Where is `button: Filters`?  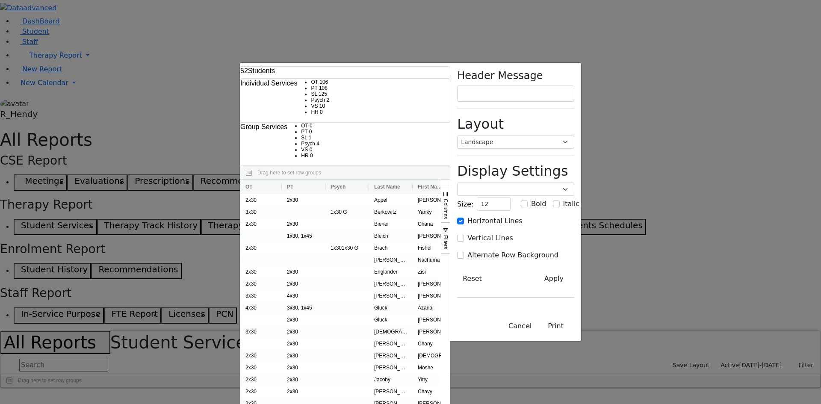
button: Filters is located at coordinates (445, 238).